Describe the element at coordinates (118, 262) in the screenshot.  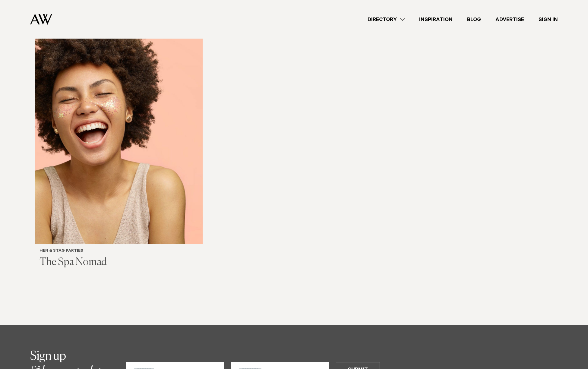
I see `h3: The Spa Nomad` at that location.